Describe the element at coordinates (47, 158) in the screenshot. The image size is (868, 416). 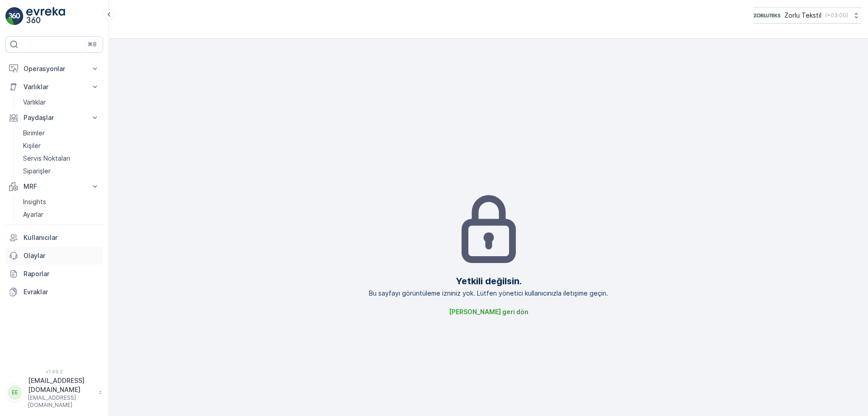
I see `p: Servis Noktaları` at that location.